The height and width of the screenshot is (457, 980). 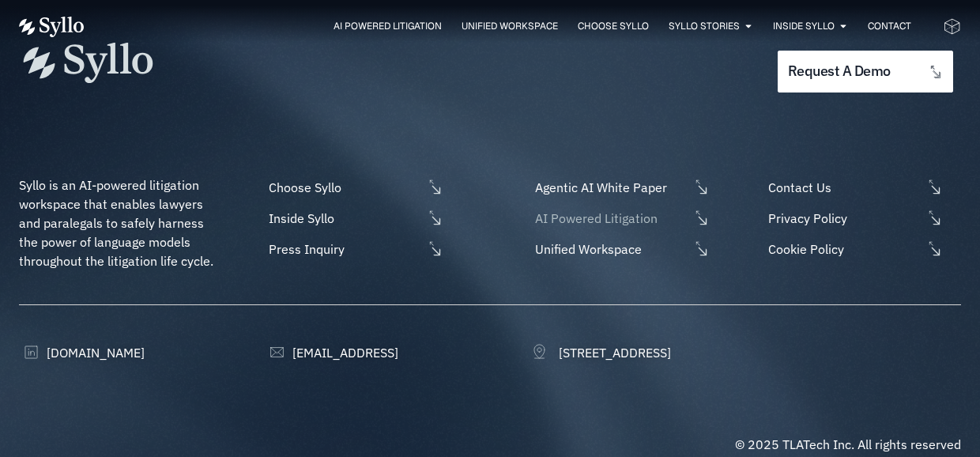 What do you see at coordinates (863, 187) in the screenshot?
I see `a: Contact Us` at bounding box center [863, 187].